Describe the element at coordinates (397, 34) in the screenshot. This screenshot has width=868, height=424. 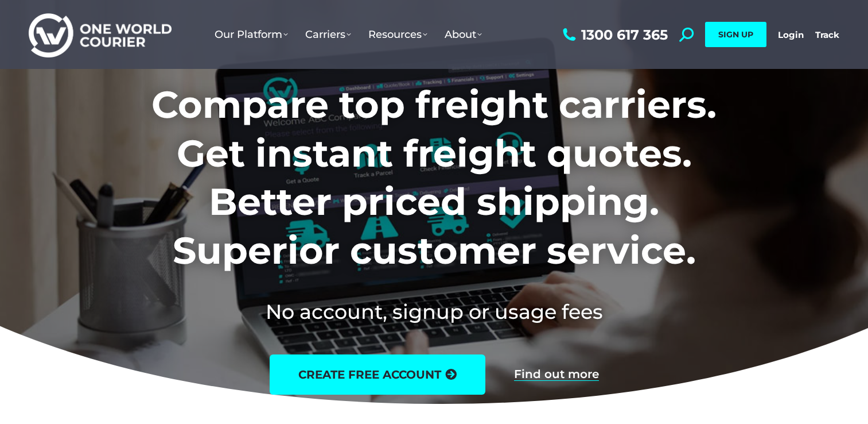
I see `span: Resources` at that location.